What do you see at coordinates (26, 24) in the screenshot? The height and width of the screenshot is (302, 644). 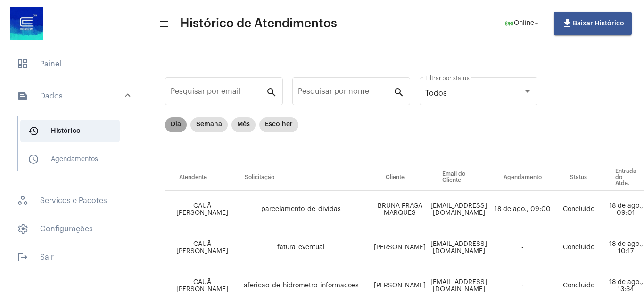 I see `img: d4669ae0-8c07-2337-4f67-34b0df7f5ae4.jpeg` at bounding box center [26, 24].